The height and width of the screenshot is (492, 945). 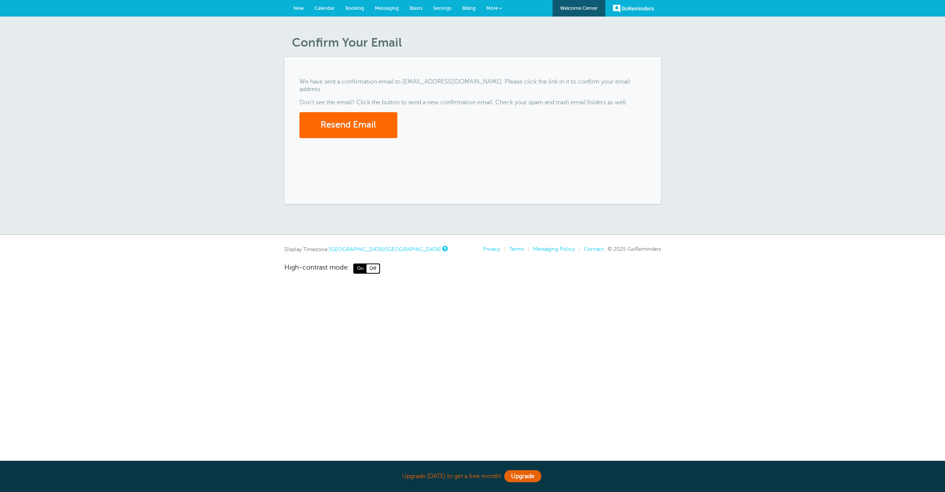 I want to click on a: High-contrast mode: On Off, so click(x=473, y=268).